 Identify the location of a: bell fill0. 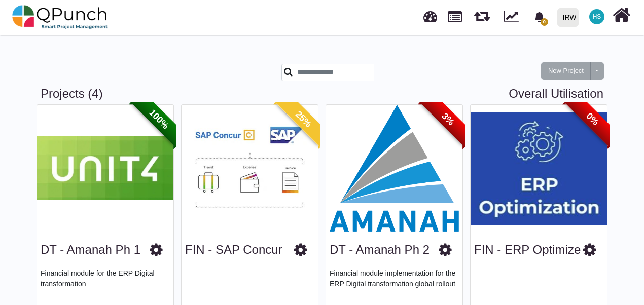
(540, 17).